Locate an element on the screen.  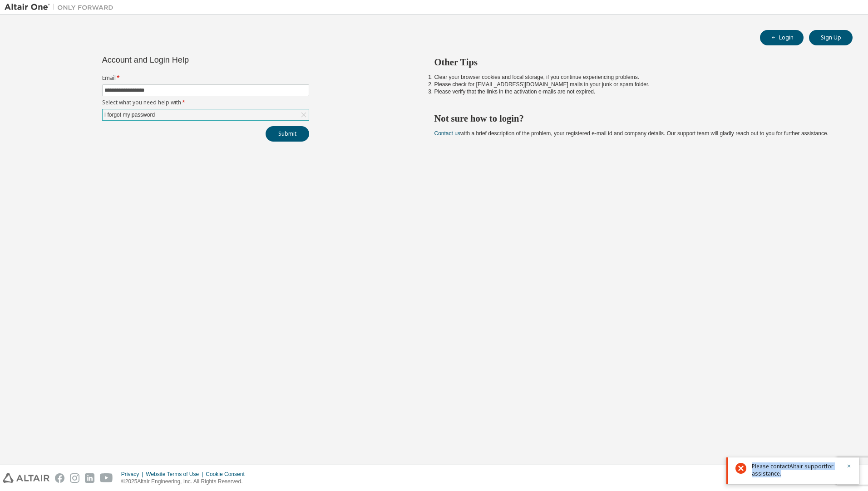
a: Contact us is located at coordinates (447, 133).